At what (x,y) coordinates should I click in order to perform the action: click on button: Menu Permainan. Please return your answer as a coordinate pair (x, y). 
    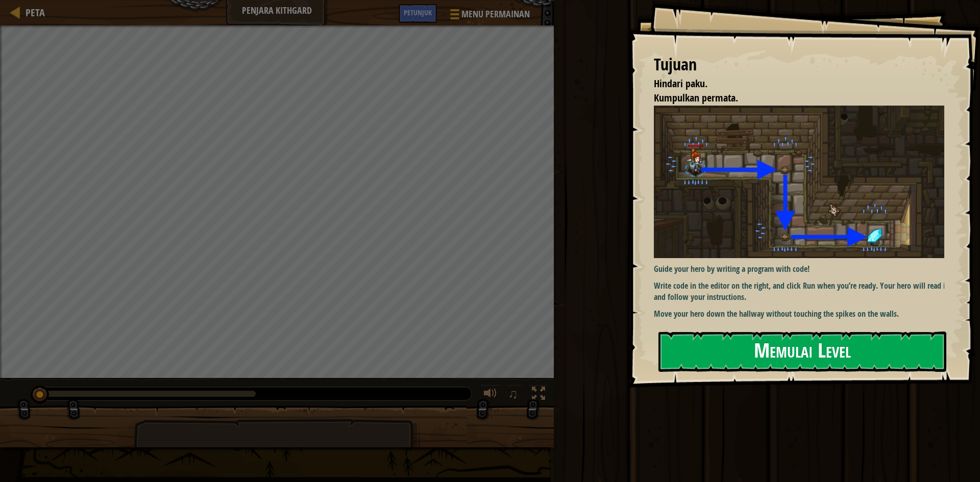
    Looking at the image, I should click on (489, 16).